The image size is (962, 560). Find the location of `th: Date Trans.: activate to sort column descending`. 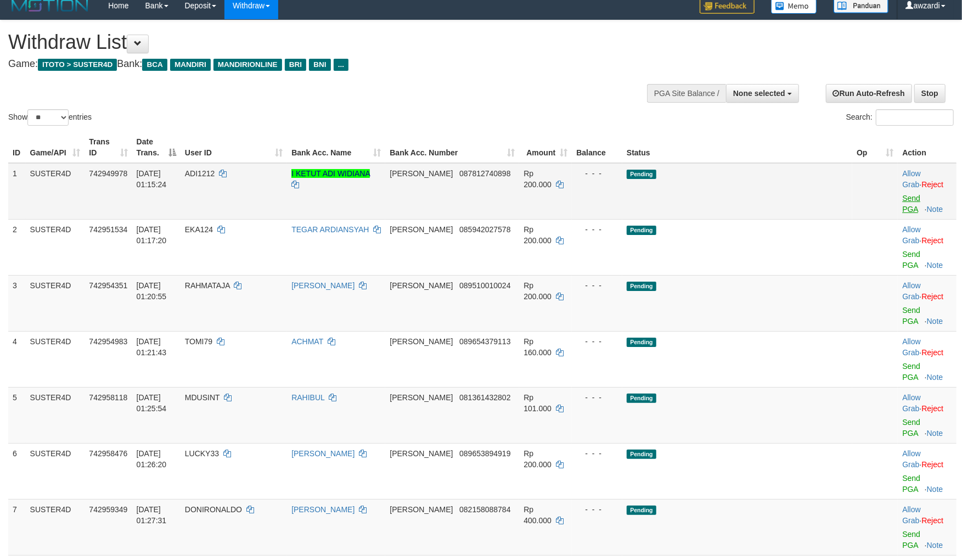

th: Date Trans.: activate to sort column descending is located at coordinates (157, 147).